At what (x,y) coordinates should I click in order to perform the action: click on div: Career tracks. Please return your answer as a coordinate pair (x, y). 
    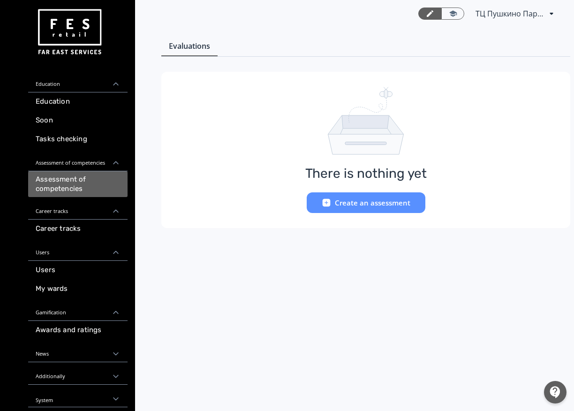
    Looking at the image, I should click on (78, 208).